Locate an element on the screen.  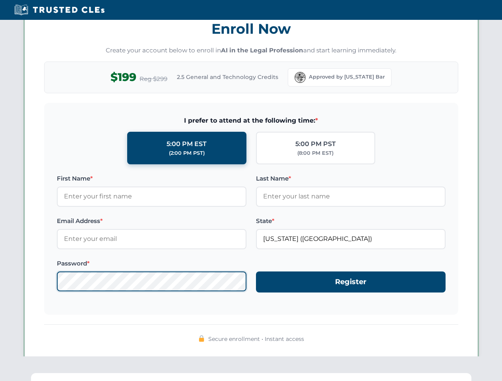
input: Florida (FL) is located at coordinates (350, 239).